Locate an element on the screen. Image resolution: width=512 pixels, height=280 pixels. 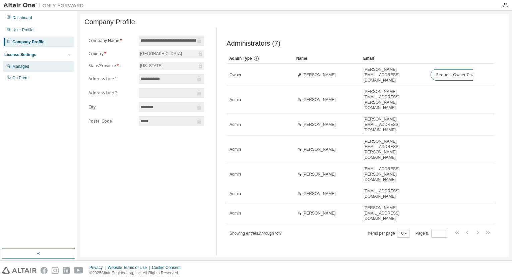
label: Company Name is located at coordinates (112, 41).